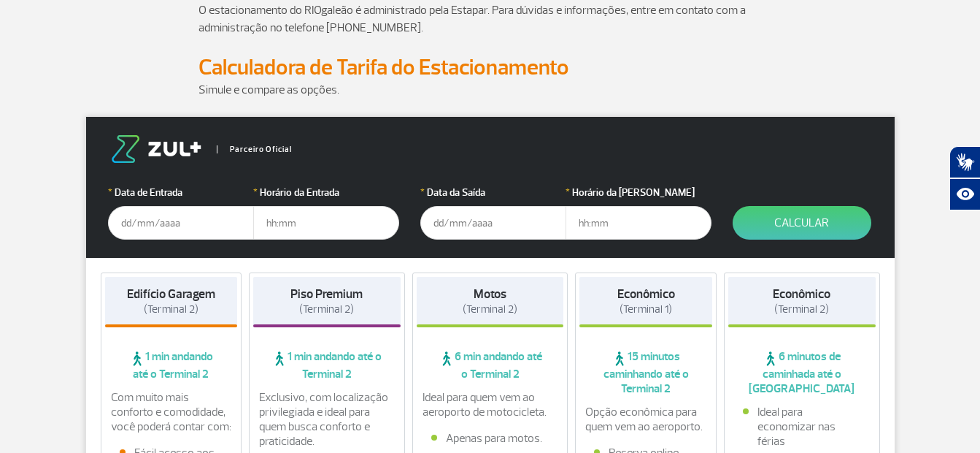  What do you see at coordinates (181, 192) in the screenshot?
I see `label: Data de Entrada` at bounding box center [181, 192].